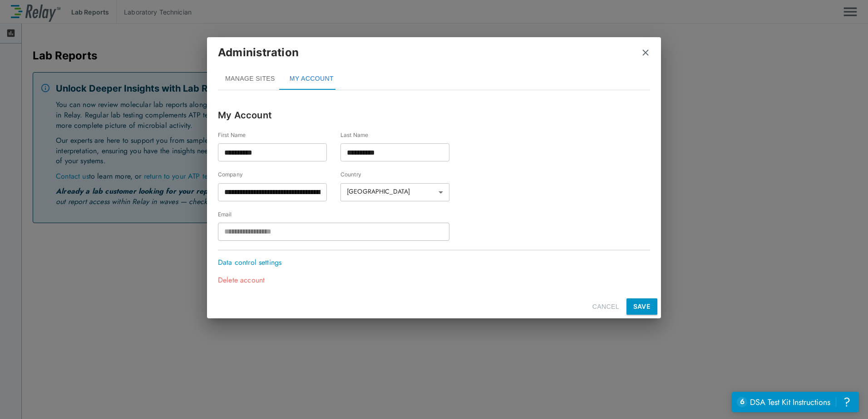  What do you see at coordinates (401, 175) in the screenshot?
I see `label: Country` at bounding box center [401, 175].